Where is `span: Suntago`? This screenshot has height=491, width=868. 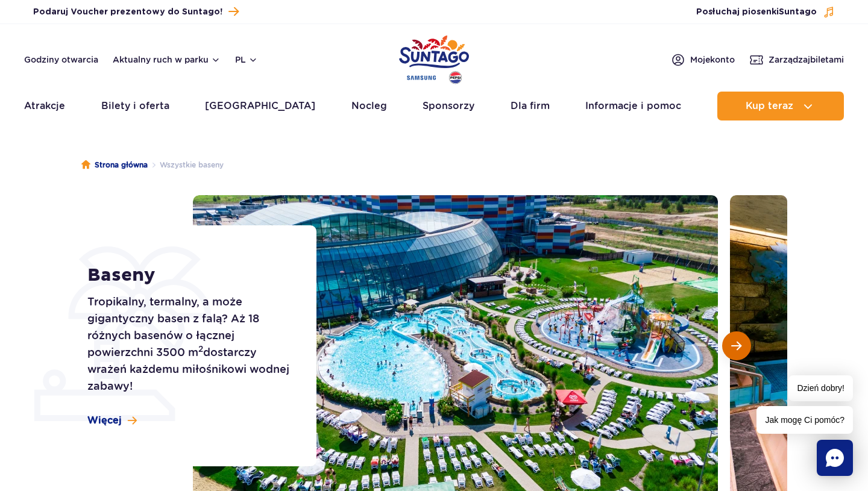
span: Suntago is located at coordinates (798, 12).